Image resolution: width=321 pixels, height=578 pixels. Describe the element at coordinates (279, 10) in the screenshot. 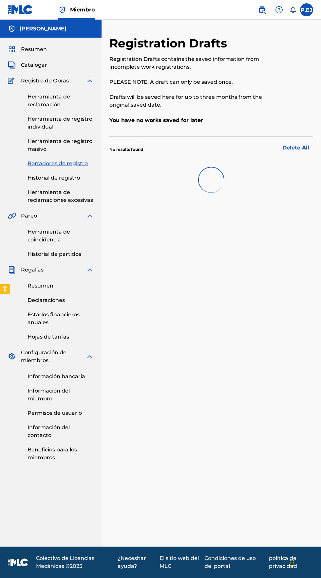

I see `img: ayuda` at that location.